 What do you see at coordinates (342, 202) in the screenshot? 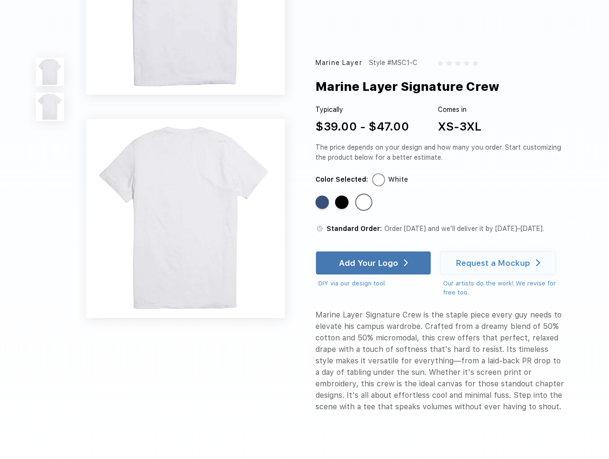
I see `div: Black` at bounding box center [342, 202].